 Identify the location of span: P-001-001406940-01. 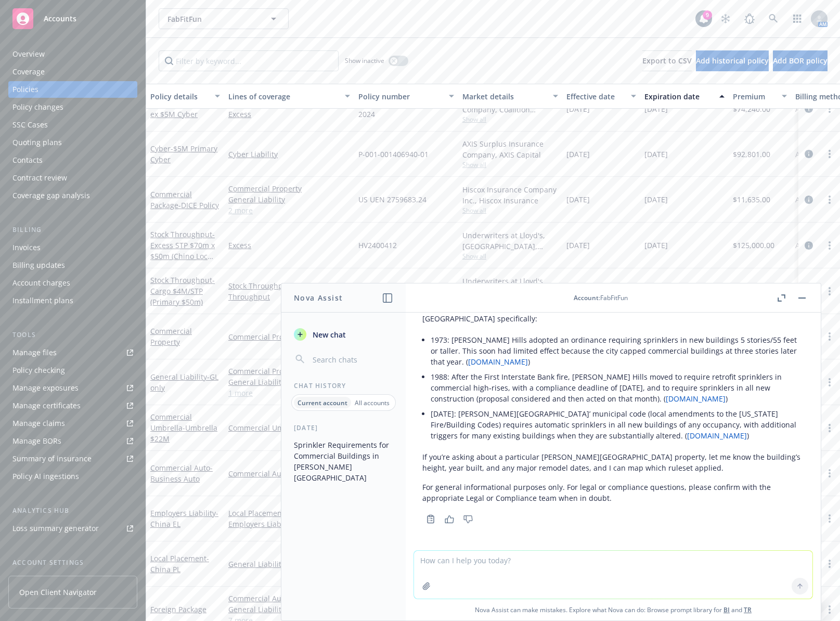
(393, 154).